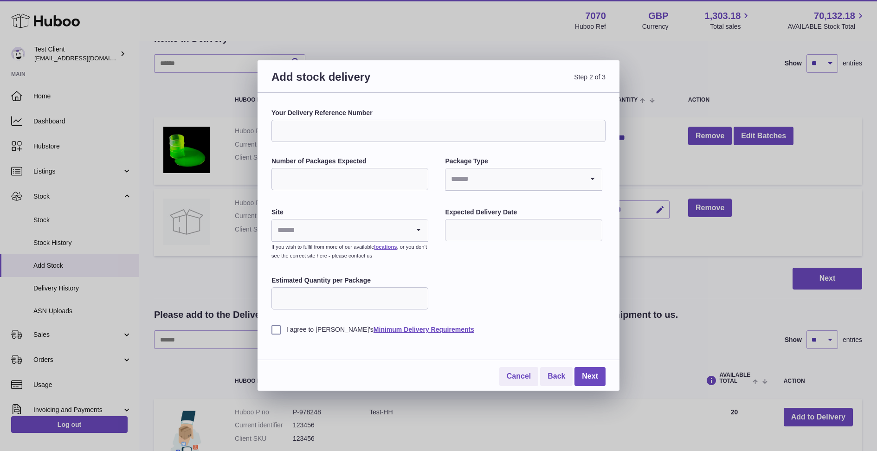 Image resolution: width=877 pixels, height=451 pixels. What do you see at coordinates (590, 376) in the screenshot?
I see `a: Next` at bounding box center [590, 376].